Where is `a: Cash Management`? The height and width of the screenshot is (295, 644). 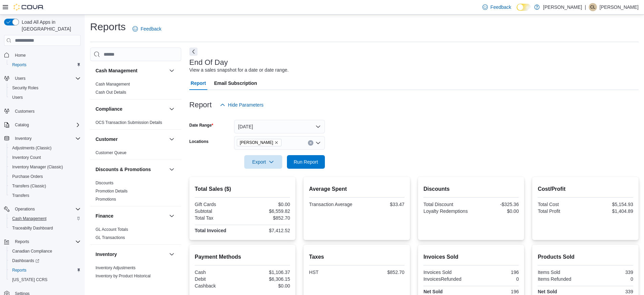 a: Cash Management is located at coordinates (112, 84).